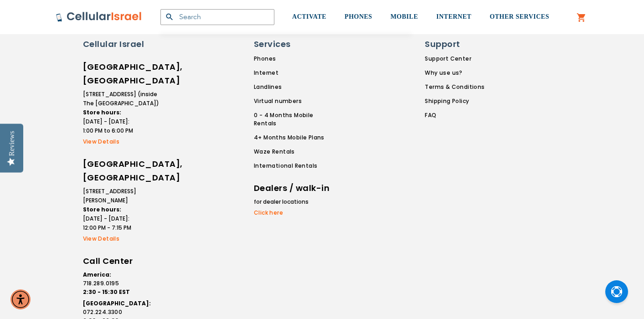 The height and width of the screenshot is (319, 644). What do you see at coordinates (295, 87) in the screenshot?
I see `a: Landlines` at bounding box center [295, 87].